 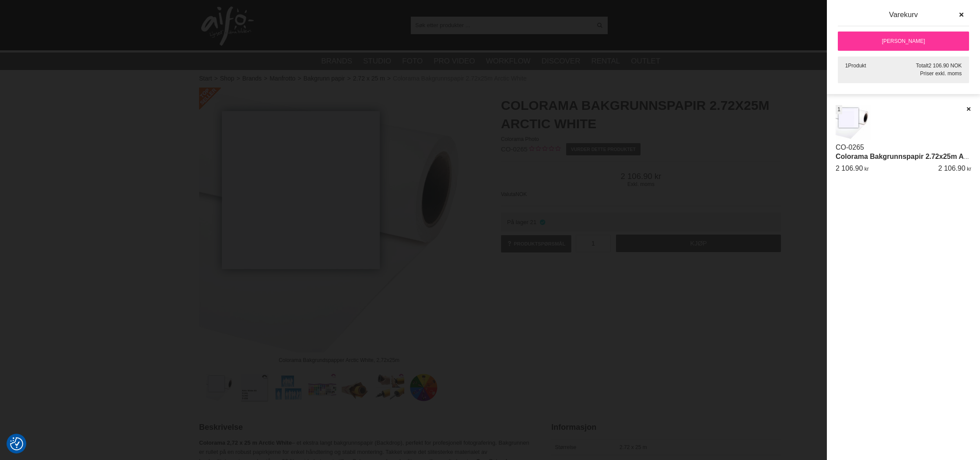 What do you see at coordinates (923, 66) in the screenshot?
I see `span: Totalt` at bounding box center [923, 66].